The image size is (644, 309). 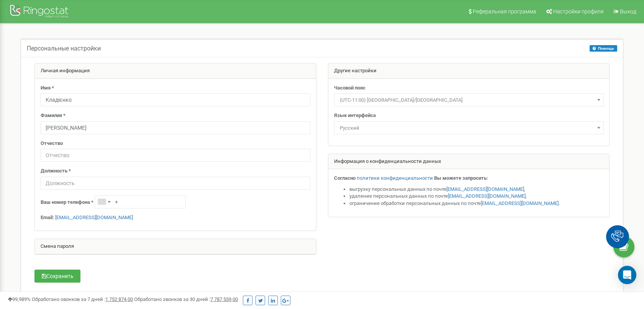 I want to click on h5: Персональные настройки, so click(x=63, y=49).